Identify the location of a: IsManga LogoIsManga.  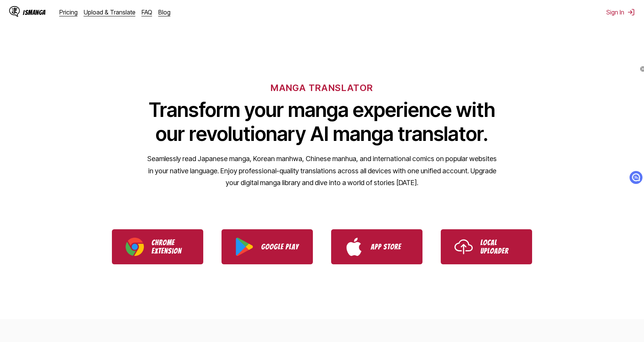
(35, 13).